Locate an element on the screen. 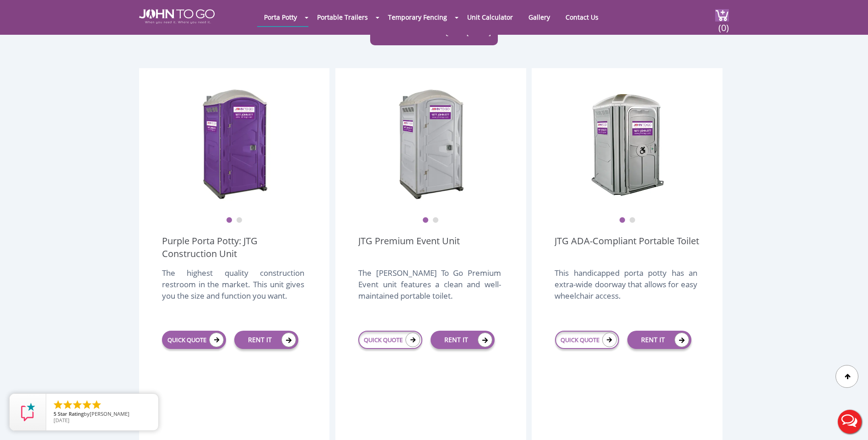 The height and width of the screenshot is (440, 868). span: 5 is located at coordinates (55, 413).